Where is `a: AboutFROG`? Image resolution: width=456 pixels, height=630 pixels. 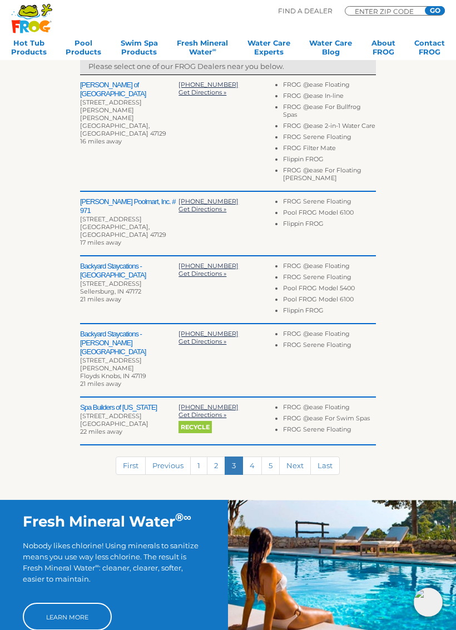
a: AboutFROG is located at coordinates (383, 49).